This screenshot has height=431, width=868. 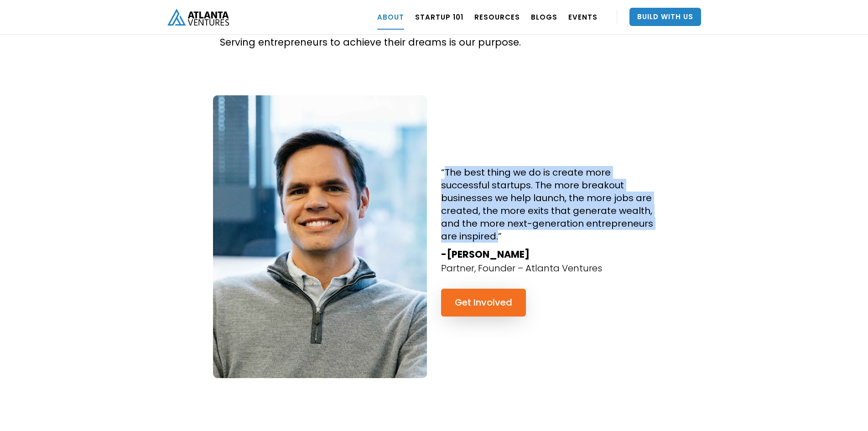 I want to click on p: Partner, Founder – Atlanta Ventures, so click(x=521, y=268).